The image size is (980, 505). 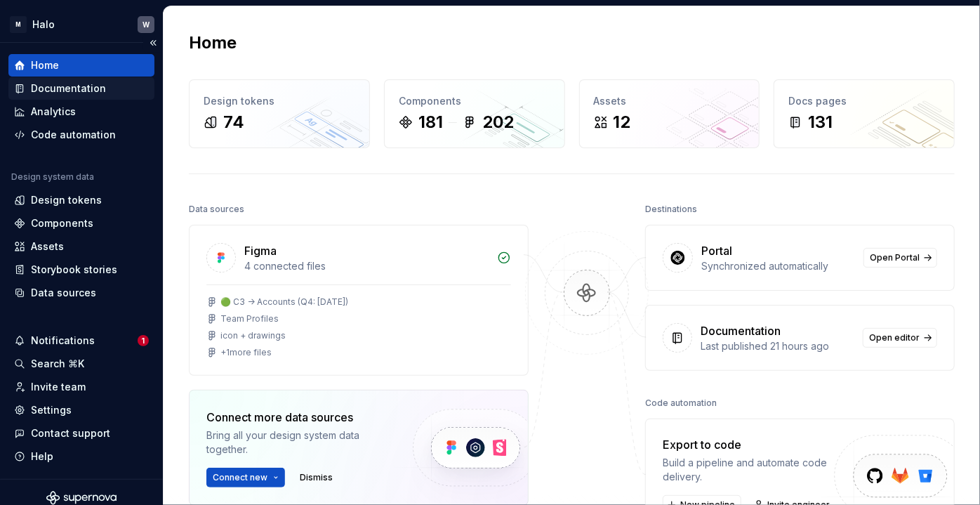 What do you see at coordinates (820, 122) in the screenshot?
I see `div: 131` at bounding box center [820, 122].